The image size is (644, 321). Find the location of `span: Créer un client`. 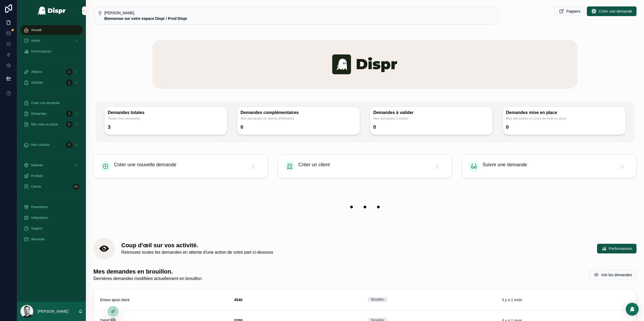

span: Créer un client is located at coordinates (314, 165).